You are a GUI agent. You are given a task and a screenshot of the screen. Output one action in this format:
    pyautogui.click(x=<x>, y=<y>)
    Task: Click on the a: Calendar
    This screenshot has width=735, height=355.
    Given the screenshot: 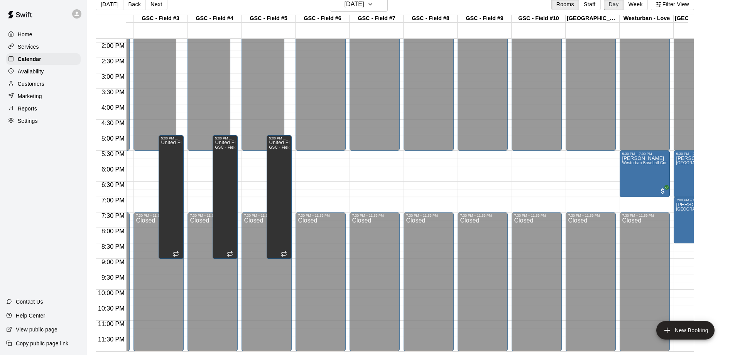 What is the action you would take?
    pyautogui.click(x=43, y=59)
    